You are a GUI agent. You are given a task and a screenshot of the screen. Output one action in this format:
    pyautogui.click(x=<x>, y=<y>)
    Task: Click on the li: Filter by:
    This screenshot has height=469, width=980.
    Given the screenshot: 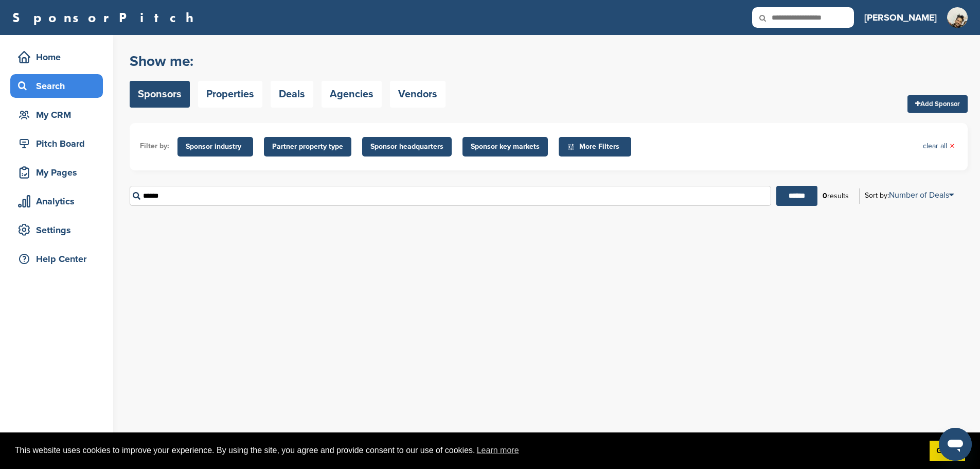 What is the action you would take?
    pyautogui.click(x=155, y=147)
    